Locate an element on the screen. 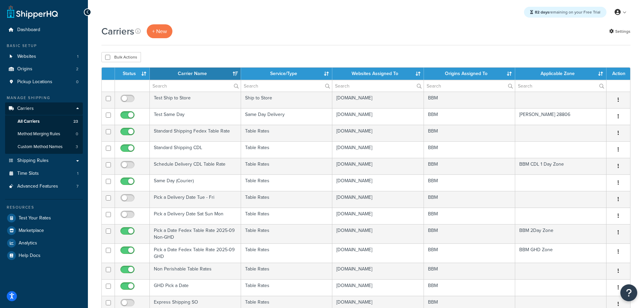  span: Origins is located at coordinates (25, 69).